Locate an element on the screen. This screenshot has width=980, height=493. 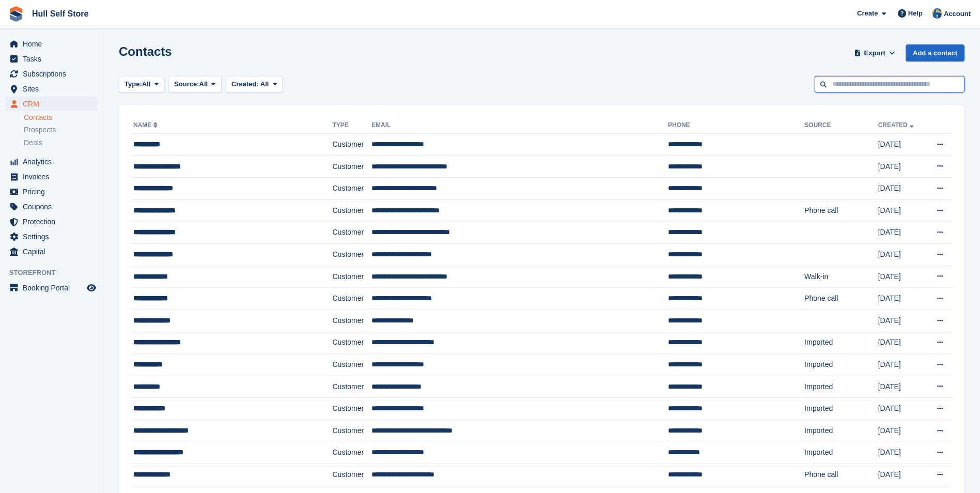
span: CRM is located at coordinates (54, 104).